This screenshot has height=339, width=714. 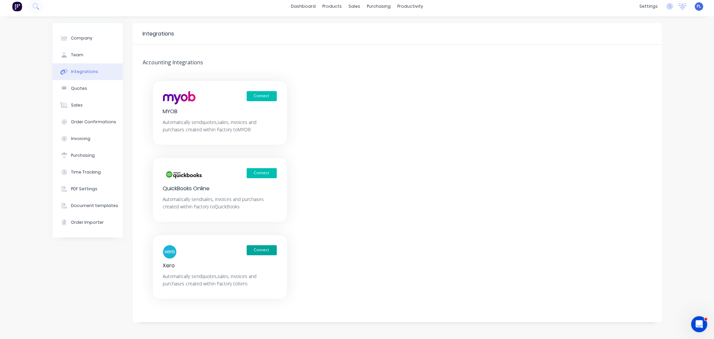 What do you see at coordinates (378, 6) in the screenshot?
I see `div: purchasing` at bounding box center [378, 6].